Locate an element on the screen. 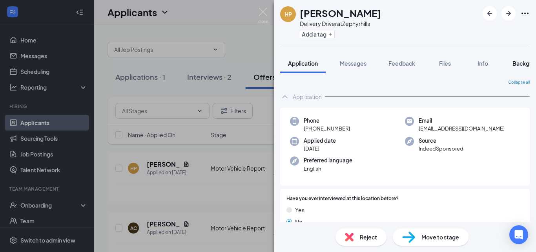  span: Info is located at coordinates (483, 63).